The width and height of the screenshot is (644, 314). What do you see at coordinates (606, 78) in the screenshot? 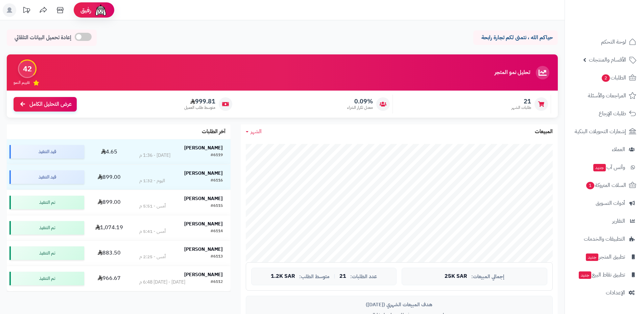
I see `span: 2` at bounding box center [606, 78].